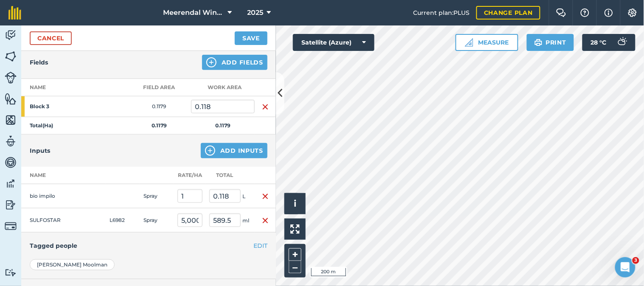 The width and height of the screenshot is (644, 286). What do you see at coordinates (230, 221) in the screenshot?
I see `td: ml` at bounding box center [230, 221].